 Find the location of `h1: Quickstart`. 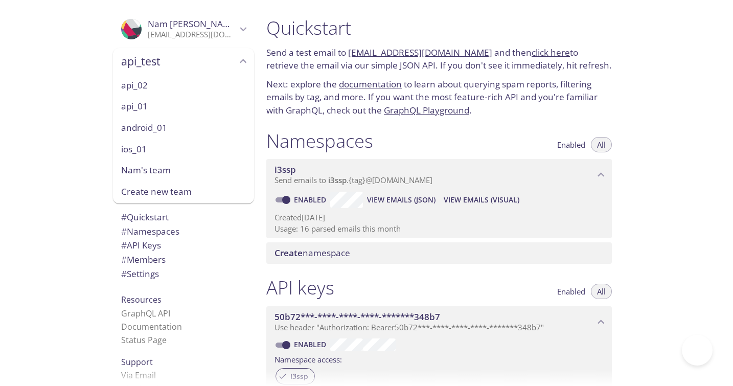

h1: Quickstart is located at coordinates (439, 28).